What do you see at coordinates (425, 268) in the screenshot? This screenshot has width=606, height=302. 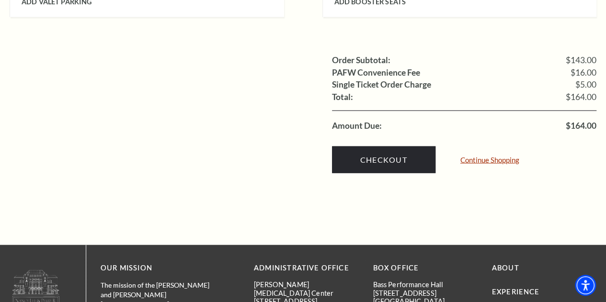 I see `p: BOX OFFICE` at bounding box center [425, 268].